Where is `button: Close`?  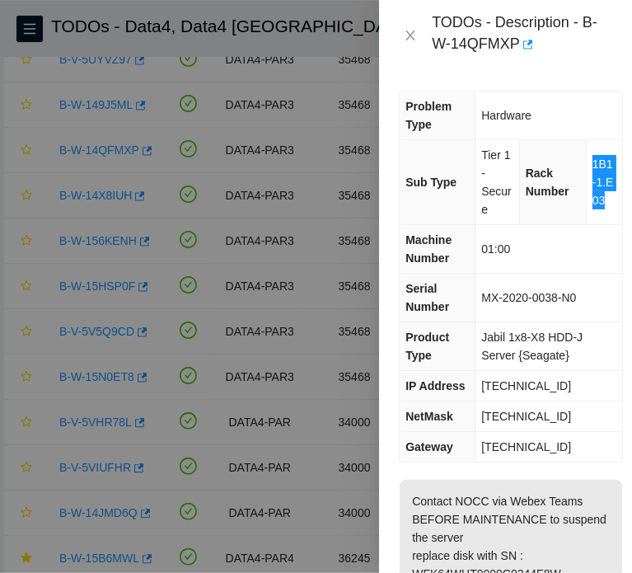 button: Close is located at coordinates (411, 35).